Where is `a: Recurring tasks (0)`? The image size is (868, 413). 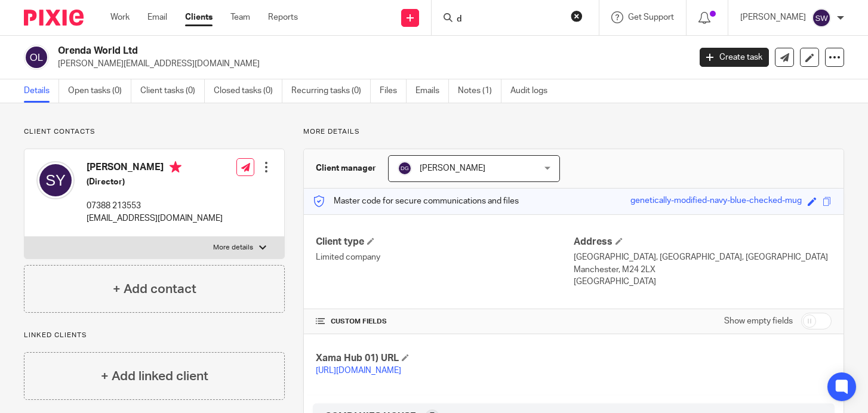
a: Recurring tasks (0) is located at coordinates (330, 90).